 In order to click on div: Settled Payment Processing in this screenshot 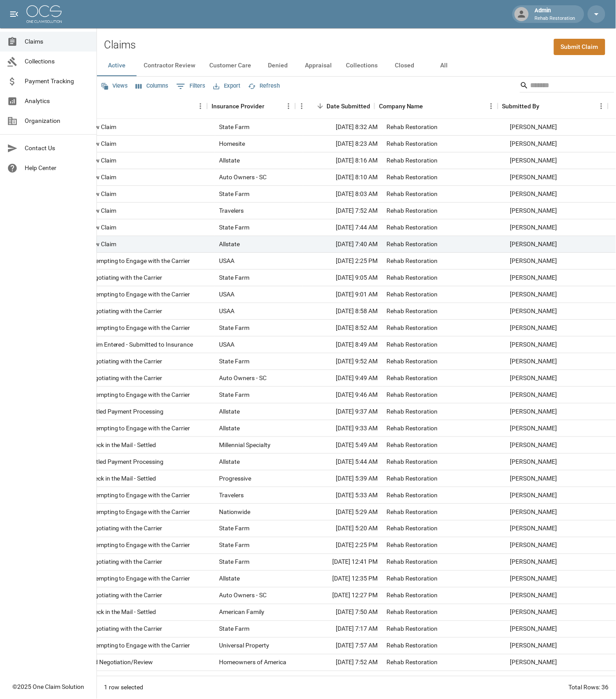, I will do `click(126, 411)`.